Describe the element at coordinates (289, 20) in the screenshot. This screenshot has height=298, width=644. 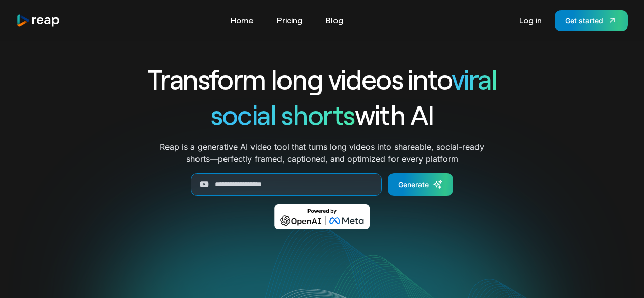
I see `a: Pricing` at that location.